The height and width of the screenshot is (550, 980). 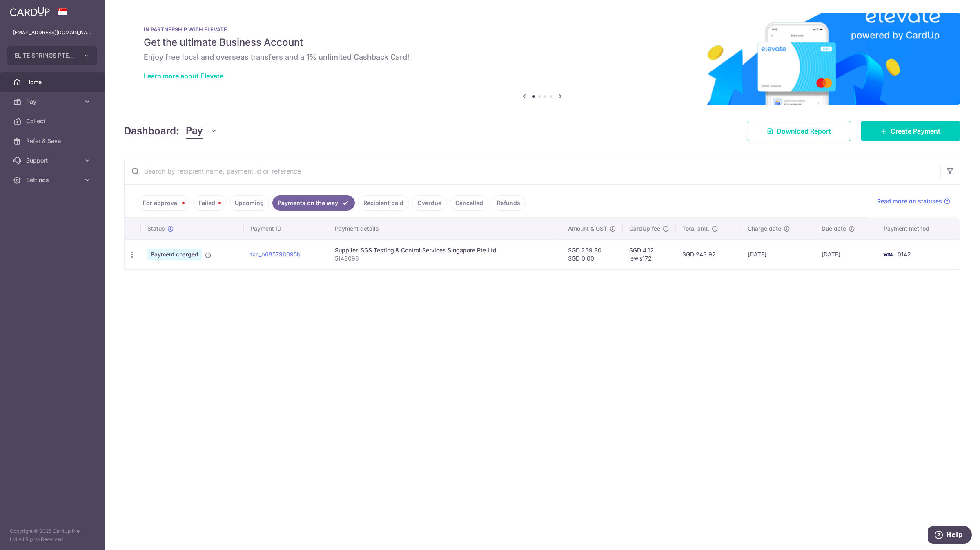 I want to click on span: Due date, so click(x=834, y=229).